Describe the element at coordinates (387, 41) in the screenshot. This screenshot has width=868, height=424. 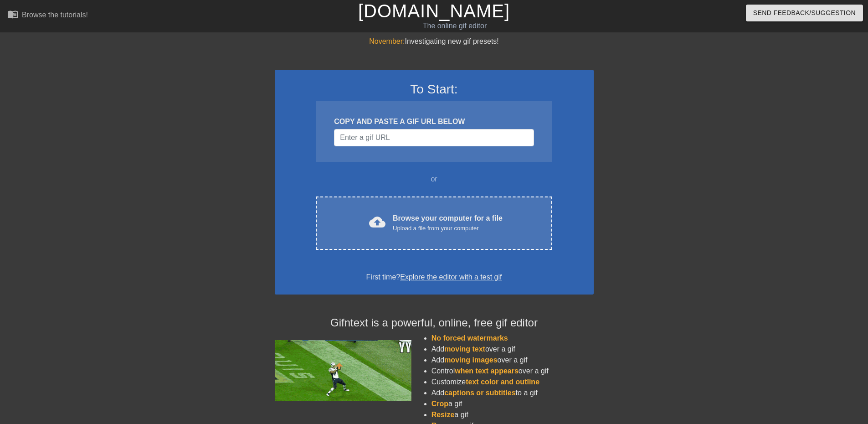
I see `span: November:` at that location.